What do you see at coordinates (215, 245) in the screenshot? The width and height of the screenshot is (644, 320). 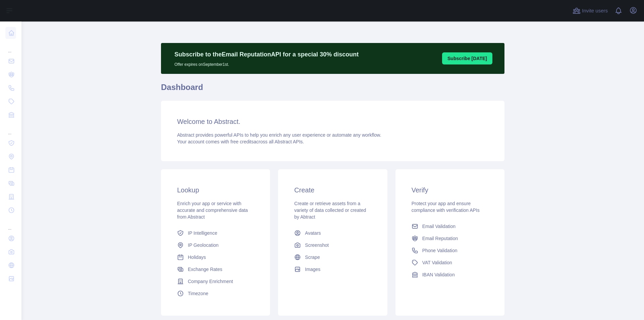 I see `a: IP Geolocation` at bounding box center [215, 245].